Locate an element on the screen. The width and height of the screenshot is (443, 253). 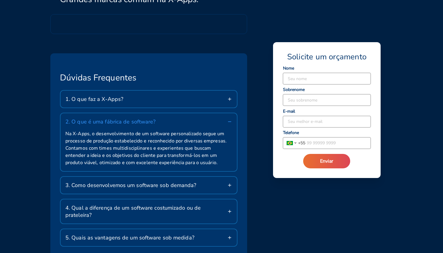
span: 1. O que faz a X-Apps? is located at coordinates (94, 99).